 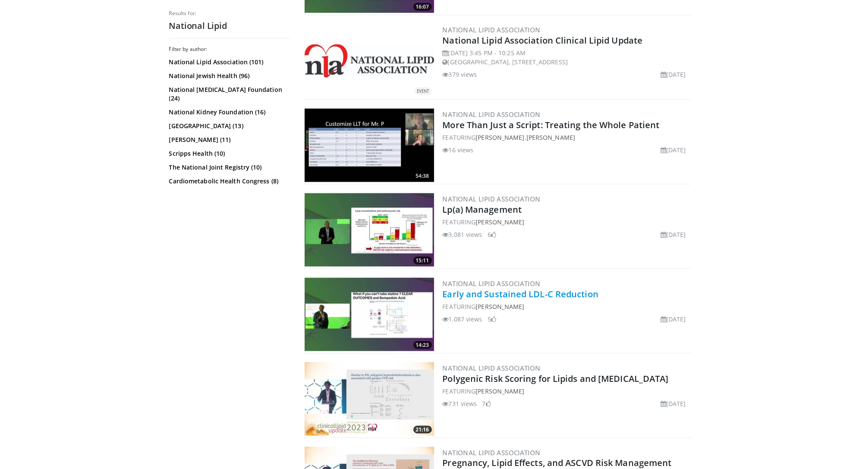 I want to click on small: EVENT, so click(x=423, y=91).